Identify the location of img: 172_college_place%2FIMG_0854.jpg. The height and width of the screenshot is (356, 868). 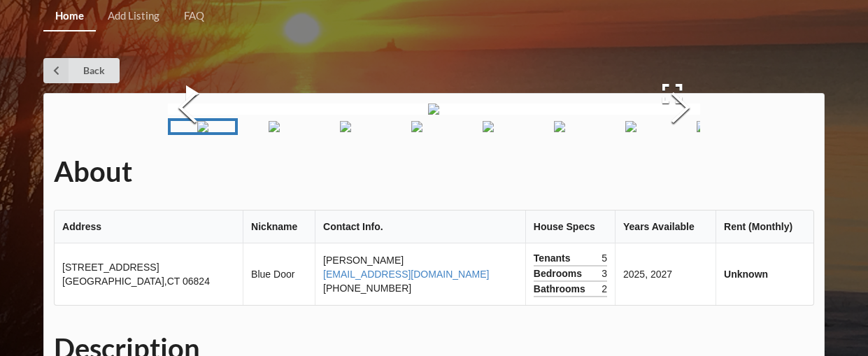
(631, 127).